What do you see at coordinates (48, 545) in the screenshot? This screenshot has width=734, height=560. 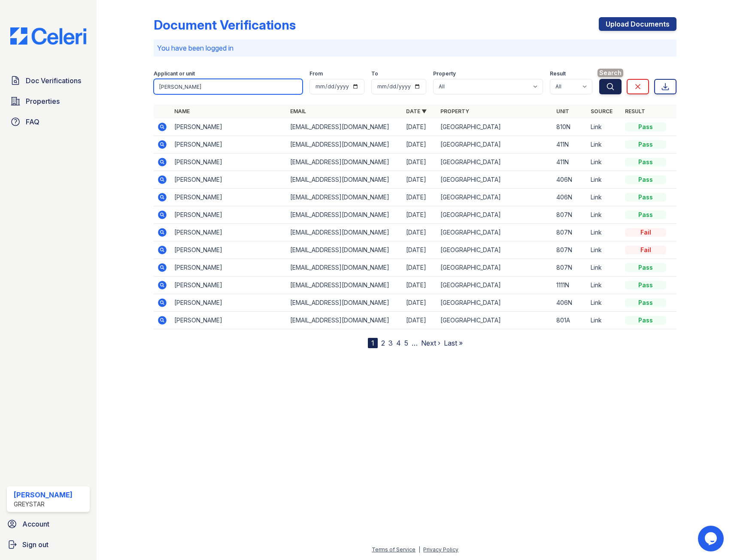 I see `a: Sign out` at bounding box center [48, 545].